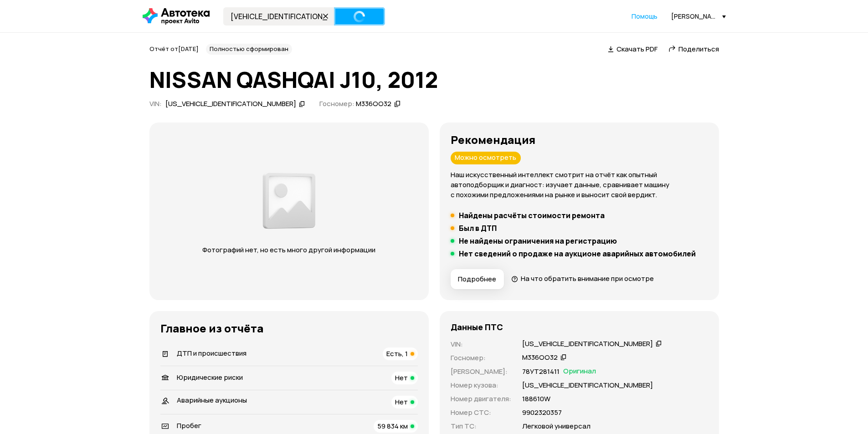  I want to click on span: VIN :, so click(155, 103).